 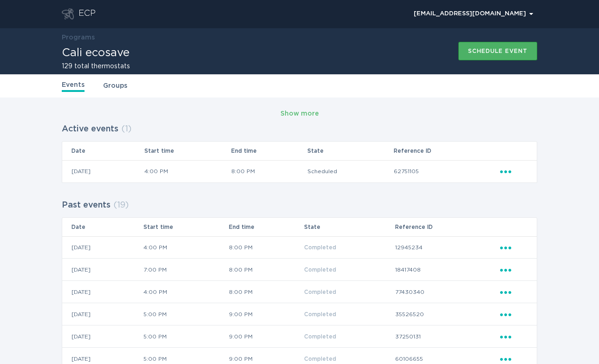 I want to click on tr: ab50ad7894dc47ab8ecfb3e94351cfb7, so click(x=300, y=171).